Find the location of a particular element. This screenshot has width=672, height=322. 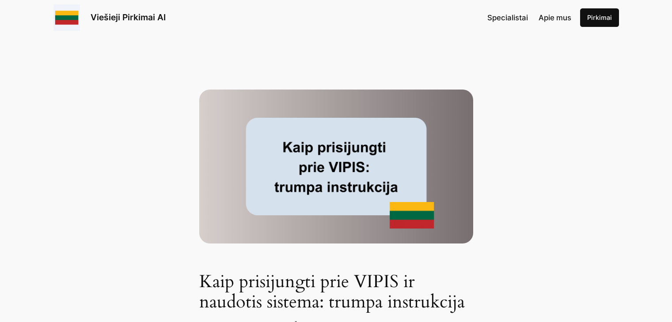

nav: Navigation is located at coordinates (529, 18).